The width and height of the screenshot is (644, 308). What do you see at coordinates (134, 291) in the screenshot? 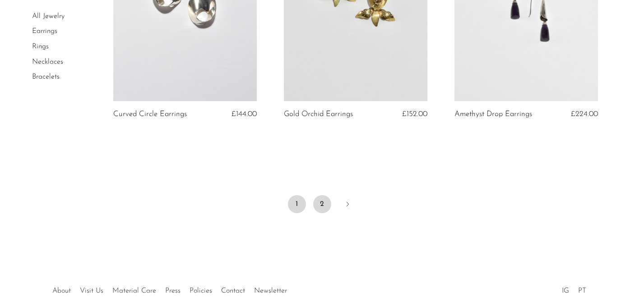
I see `a: Material Care` at bounding box center [134, 291].